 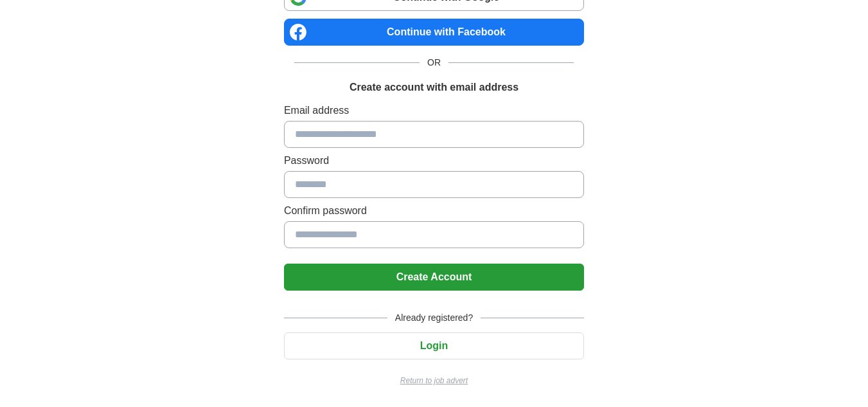 What do you see at coordinates (434, 161) in the screenshot?
I see `label: Password` at bounding box center [434, 161].